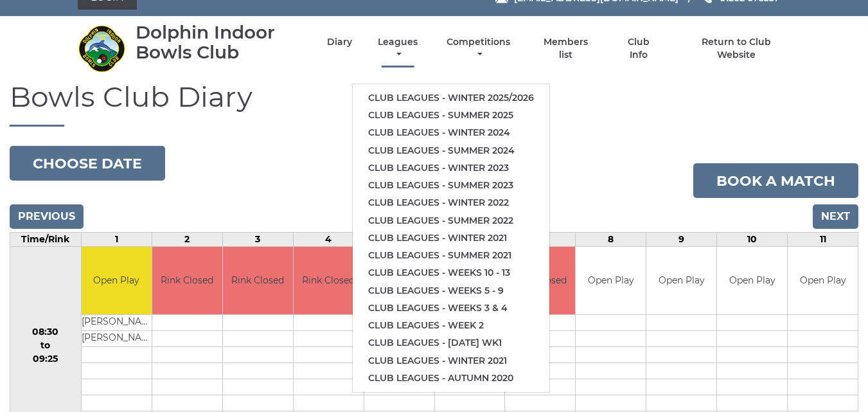  Describe the element at coordinates (451, 238) in the screenshot. I see `ul: Leagues` at that location.